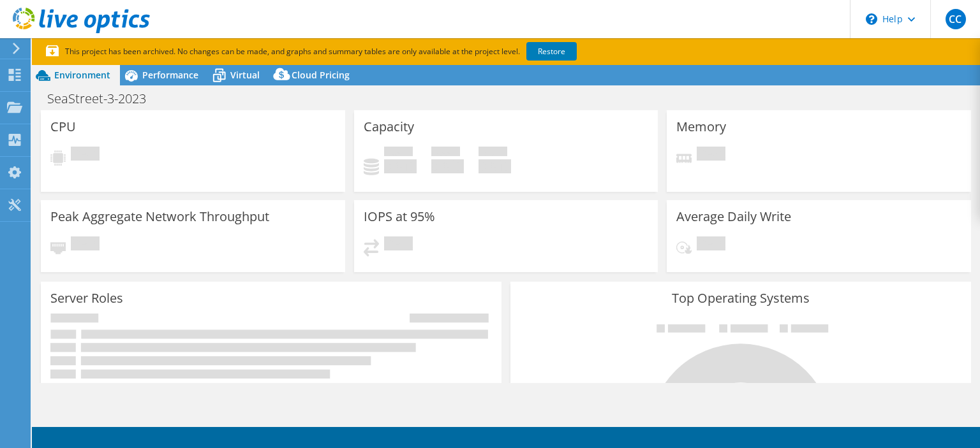 This screenshot has width=980, height=448. What do you see at coordinates (82, 75) in the screenshot?
I see `span: Environment` at bounding box center [82, 75].